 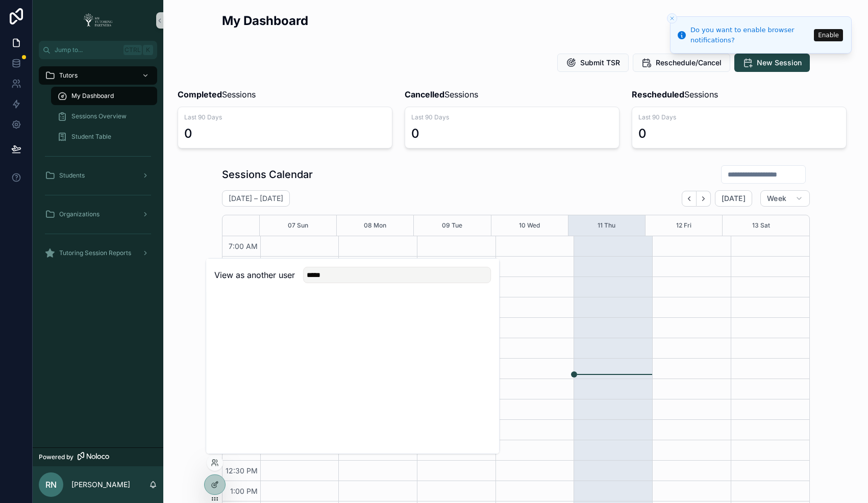 What do you see at coordinates (244, 491) in the screenshot?
I see `span: 1:00 PM` at bounding box center [244, 491].